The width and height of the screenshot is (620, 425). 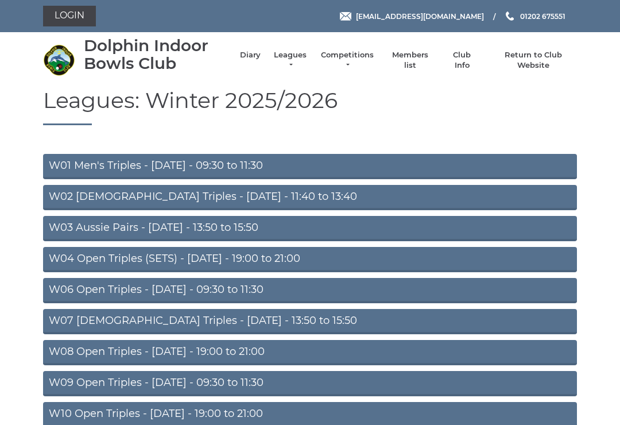 I want to click on img: Dolphin Indoor Bowls Club, so click(x=59, y=60).